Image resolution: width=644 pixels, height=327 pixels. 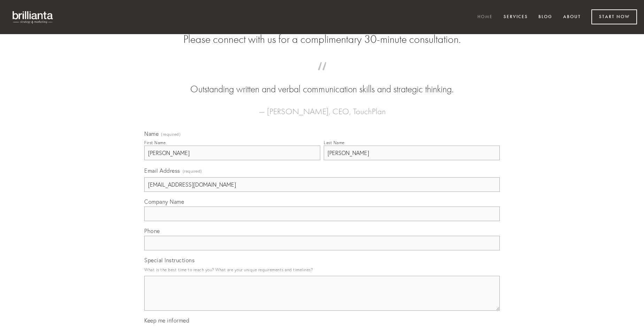 I want to click on span: Special Instructions, so click(x=169, y=260).